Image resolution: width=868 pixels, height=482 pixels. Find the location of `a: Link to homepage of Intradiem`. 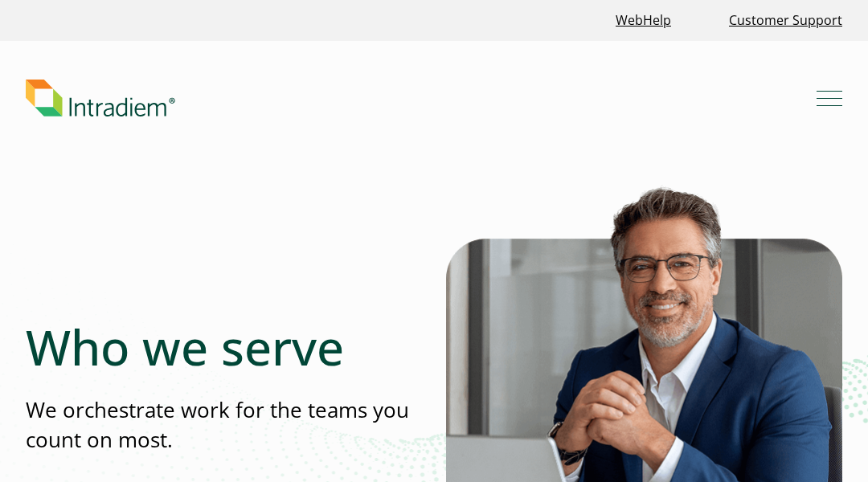

a: Link to homepage of Intradiem is located at coordinates (421, 98).